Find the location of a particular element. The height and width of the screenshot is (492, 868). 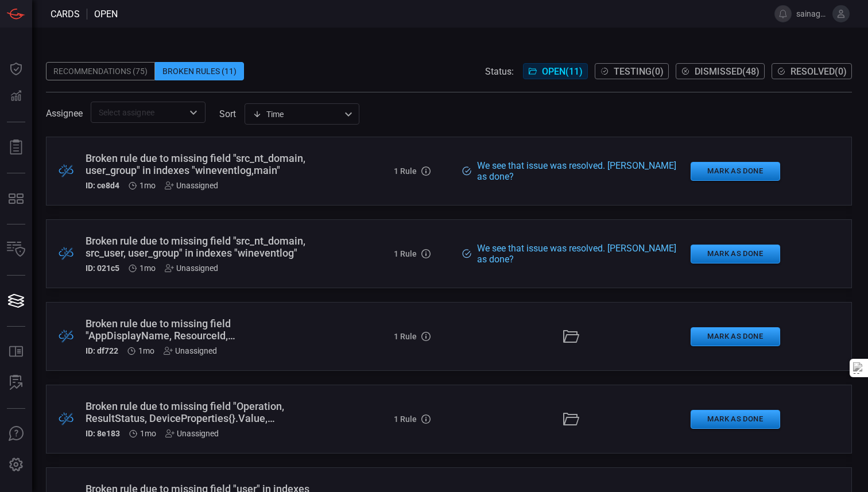

button: Reports is located at coordinates (16, 147).